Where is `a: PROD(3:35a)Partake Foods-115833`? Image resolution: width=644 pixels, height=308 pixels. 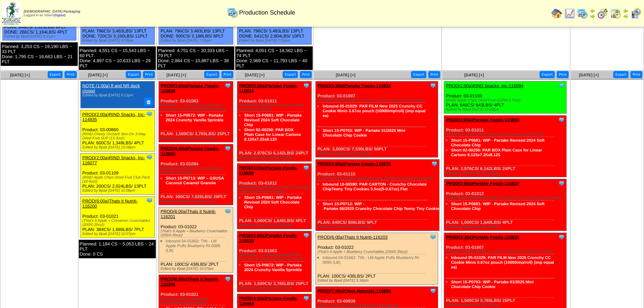 a: PROD(3:35a)Partake Foods-115833 is located at coordinates (482, 237).